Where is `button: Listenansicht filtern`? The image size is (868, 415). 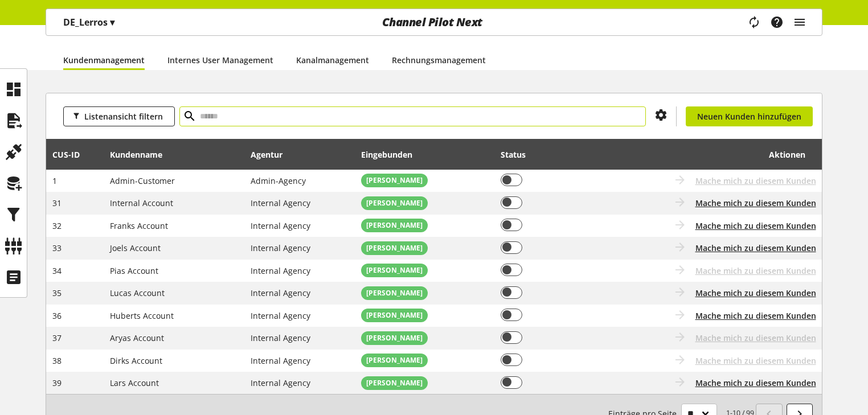 button: Listenansicht filtern is located at coordinates (119, 116).